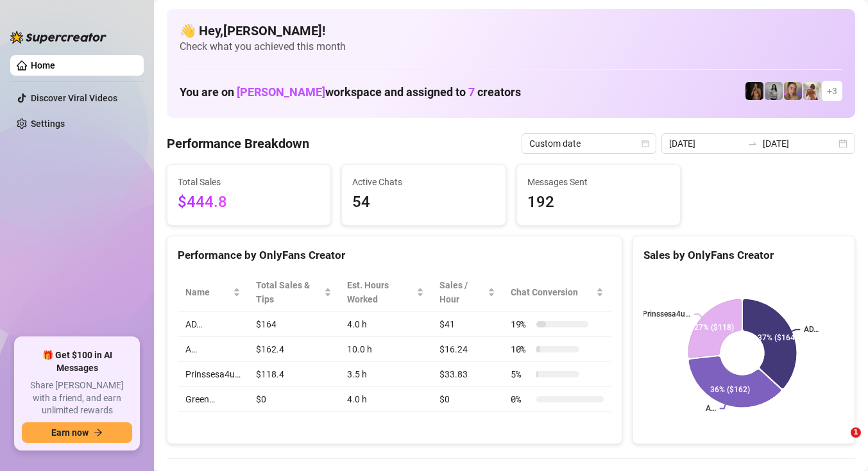 The height and width of the screenshot is (471, 868). I want to click on img: Cherry, so click(793, 91).